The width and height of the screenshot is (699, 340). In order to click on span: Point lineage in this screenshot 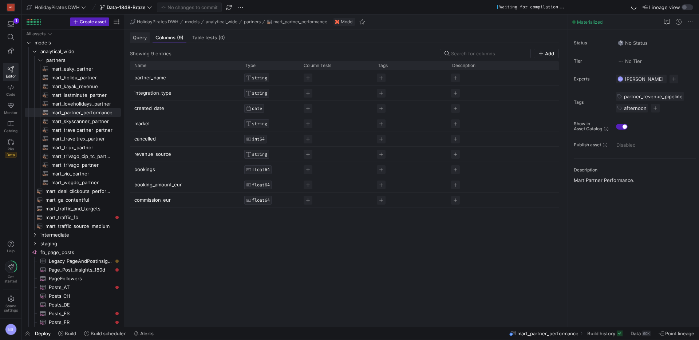, I will do `click(680, 334)`.